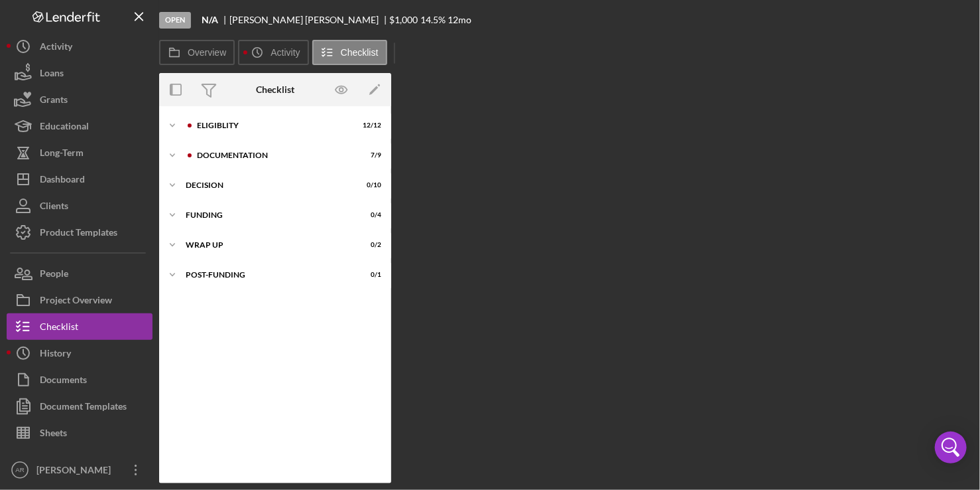  Describe the element at coordinates (55, 354) in the screenshot. I see `div: History` at that location.